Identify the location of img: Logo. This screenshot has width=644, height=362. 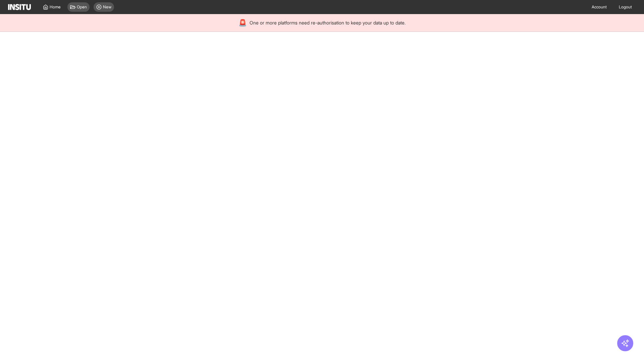
(19, 7).